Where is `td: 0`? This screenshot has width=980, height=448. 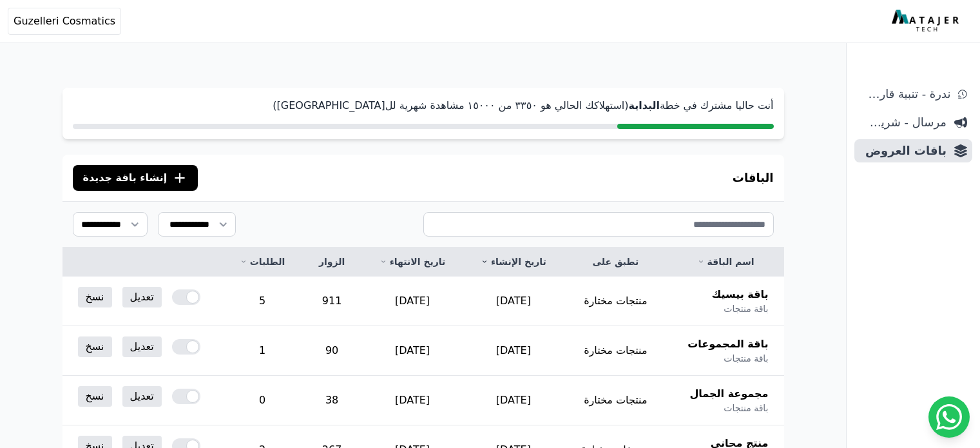
td: 0 is located at coordinates (263, 400).